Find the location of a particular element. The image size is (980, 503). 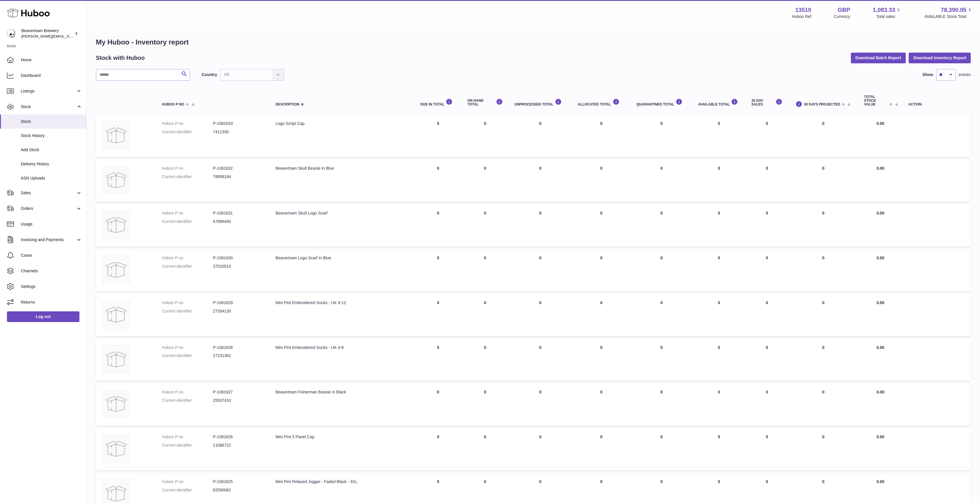

span: Invoicing and Payments is located at coordinates (49, 239).